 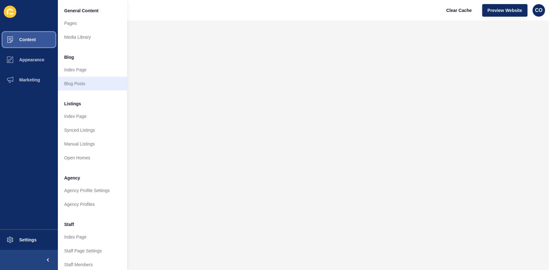 What do you see at coordinates (93, 158) in the screenshot?
I see `a: Open Homes` at bounding box center [93, 158].